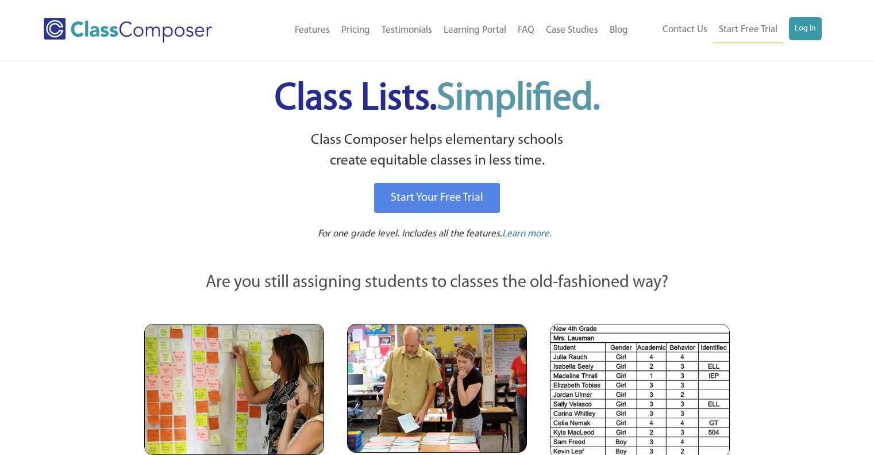  I want to click on a: Blog, so click(619, 30).